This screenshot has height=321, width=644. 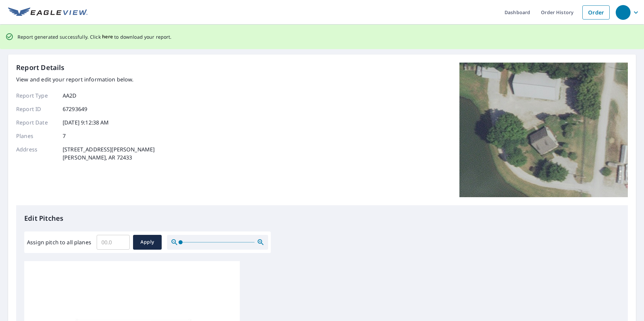 I want to click on p: 67293649, so click(x=75, y=109).